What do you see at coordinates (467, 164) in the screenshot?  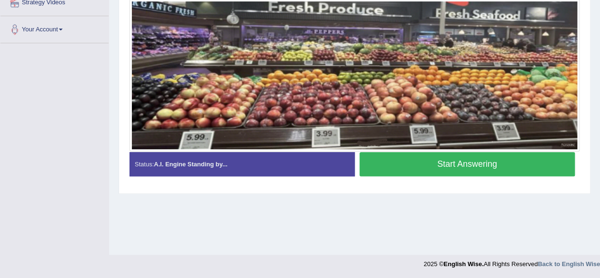 I see `button: Start Answering` at bounding box center [467, 164].